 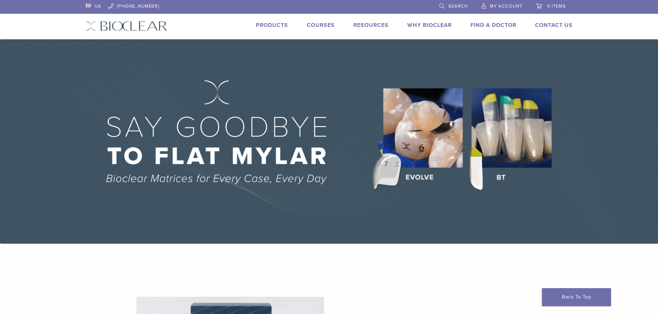 I want to click on a: Back To Top, so click(x=576, y=298).